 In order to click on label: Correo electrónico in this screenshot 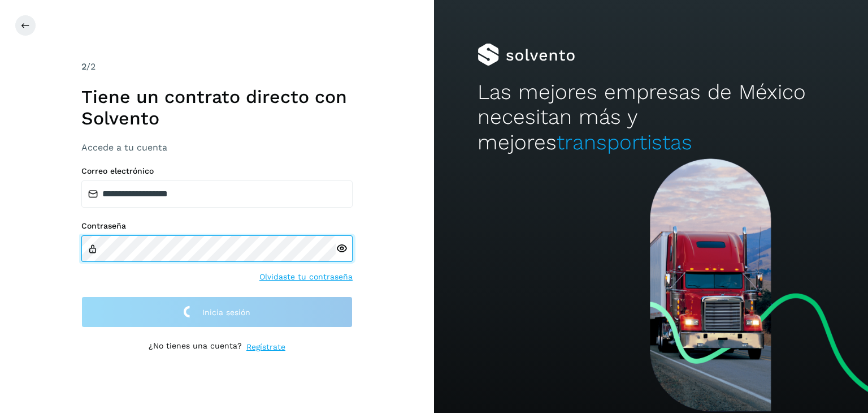, I will do `click(217, 171)`.